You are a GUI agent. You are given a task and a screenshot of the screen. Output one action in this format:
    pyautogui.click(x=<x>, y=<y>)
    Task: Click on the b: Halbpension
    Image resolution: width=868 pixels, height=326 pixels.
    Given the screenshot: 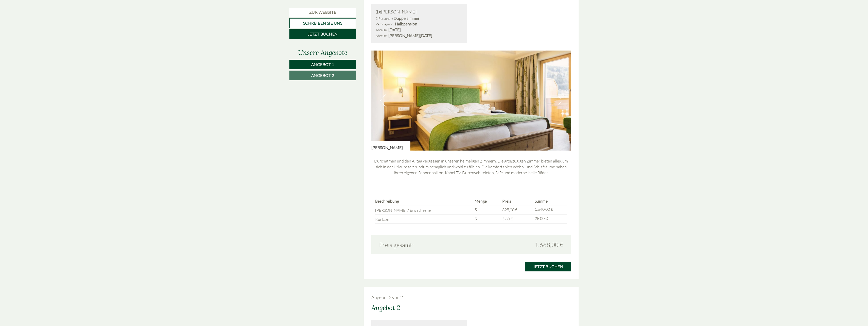 What is the action you would take?
    pyautogui.click(x=406, y=24)
    